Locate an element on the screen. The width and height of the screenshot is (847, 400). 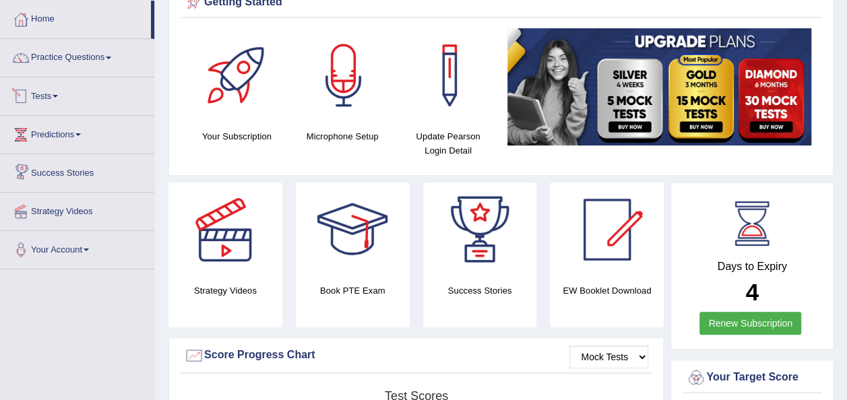
a: Success Stories is located at coordinates (78, 171).